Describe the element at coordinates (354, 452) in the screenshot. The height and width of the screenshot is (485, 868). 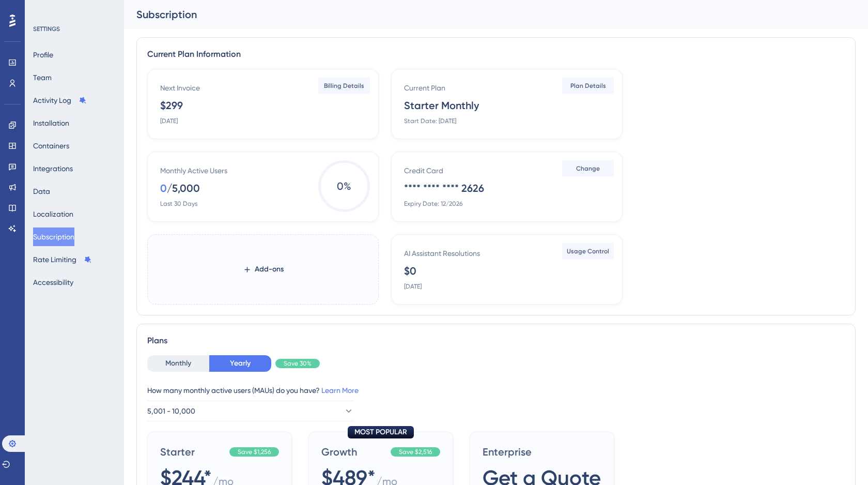
I see `span: Growth` at that location.